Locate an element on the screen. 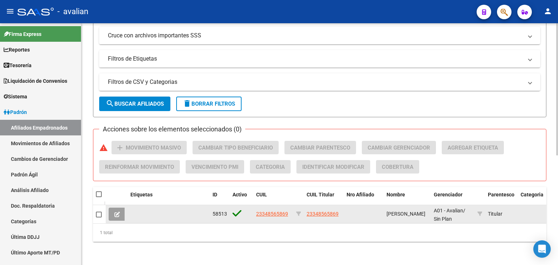 The height and width of the screenshot is (265, 558). datatable-header-cell: Nro Afiliado is located at coordinates (363, 199).